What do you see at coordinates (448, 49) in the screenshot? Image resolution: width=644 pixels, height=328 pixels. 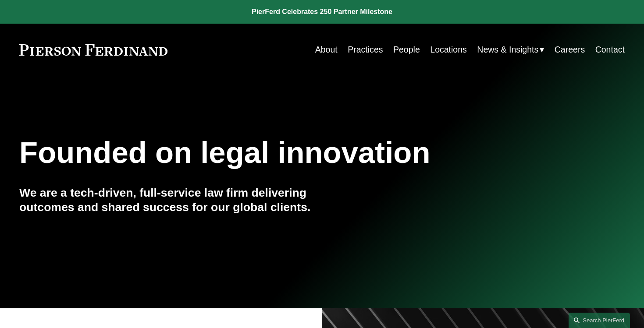 I see `a: Locations` at bounding box center [448, 49].